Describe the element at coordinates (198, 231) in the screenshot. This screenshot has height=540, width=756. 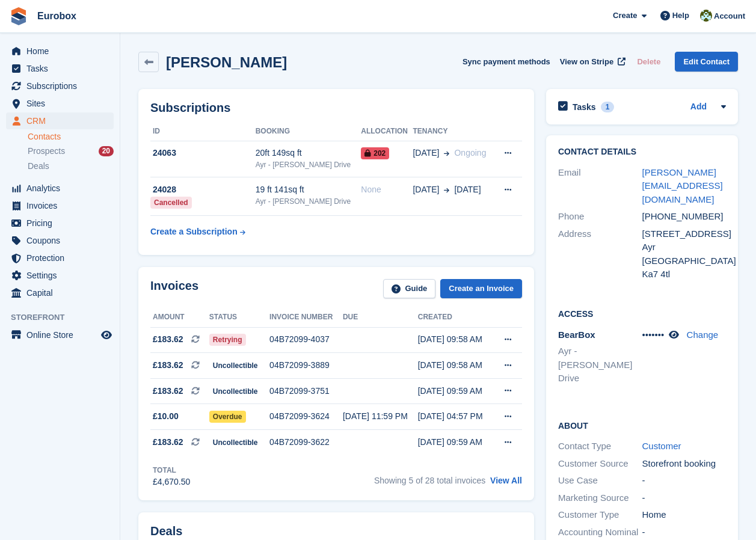
I see `a: Create a Subscription` at that location.